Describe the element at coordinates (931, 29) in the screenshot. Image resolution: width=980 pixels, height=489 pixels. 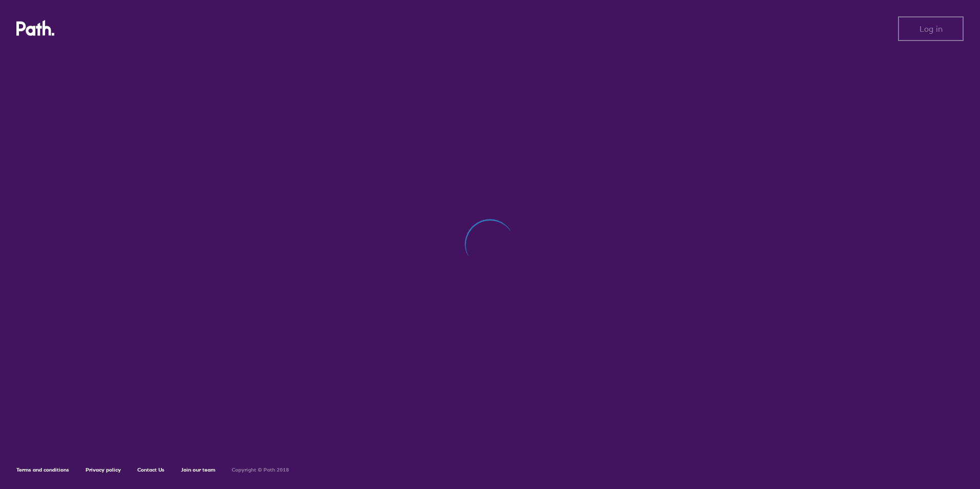
I see `span: Log in` at that location.